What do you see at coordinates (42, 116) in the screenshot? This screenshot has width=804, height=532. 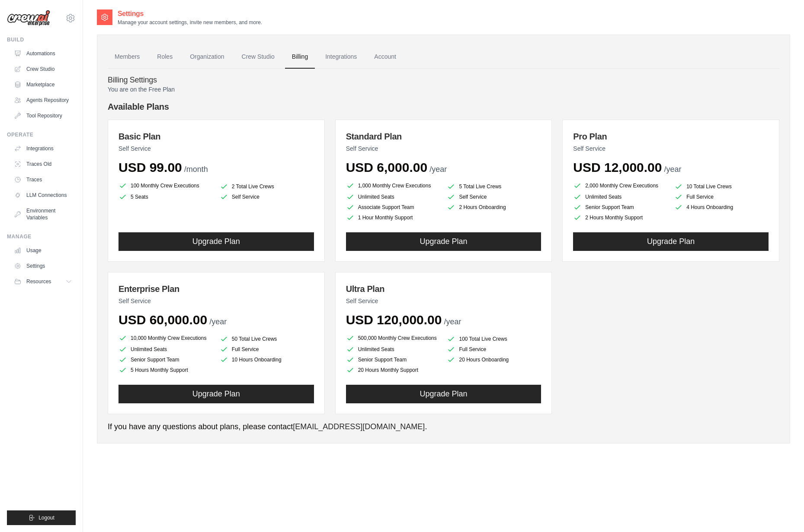 I see `a: Tool Repository` at bounding box center [42, 116].